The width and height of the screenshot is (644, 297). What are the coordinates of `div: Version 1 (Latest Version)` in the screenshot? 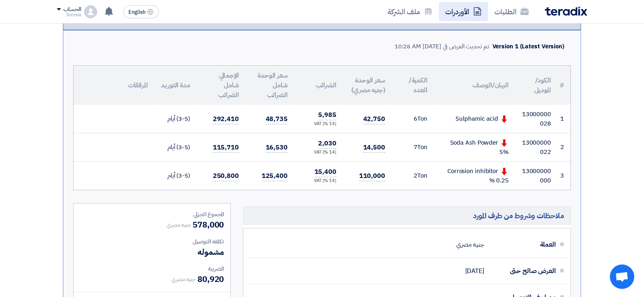 It's located at (528, 47).